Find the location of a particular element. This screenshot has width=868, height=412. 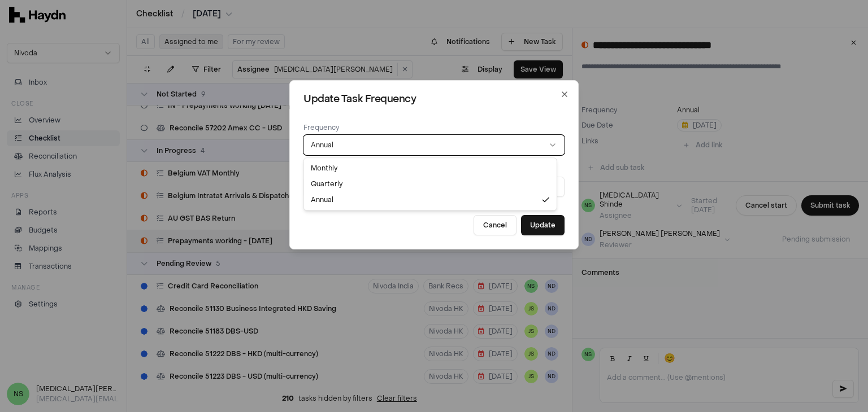

span: Annual is located at coordinates (322, 200).